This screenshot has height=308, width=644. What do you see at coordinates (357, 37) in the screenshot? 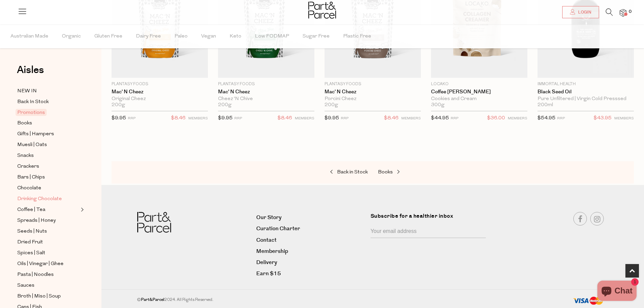
I see `span: Plastic Free` at bounding box center [357, 37].